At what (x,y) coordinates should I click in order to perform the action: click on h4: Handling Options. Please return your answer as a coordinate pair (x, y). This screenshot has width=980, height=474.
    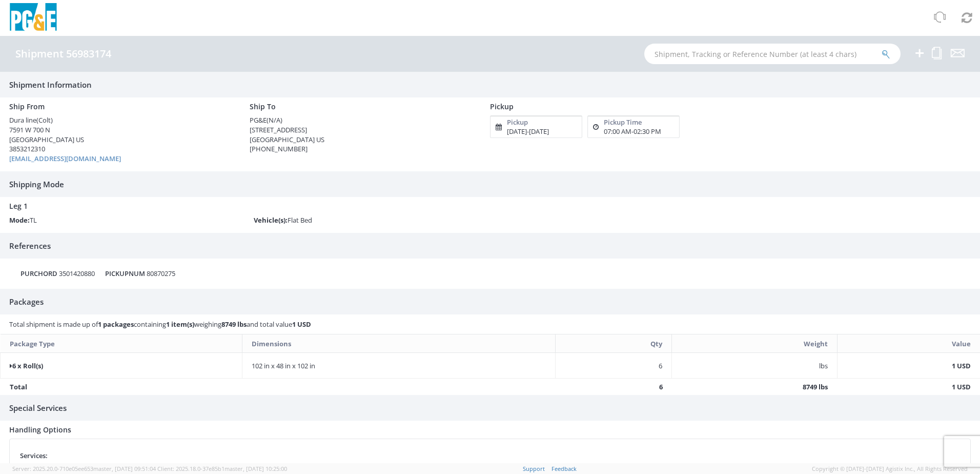
    Looking at the image, I should click on (490, 429).